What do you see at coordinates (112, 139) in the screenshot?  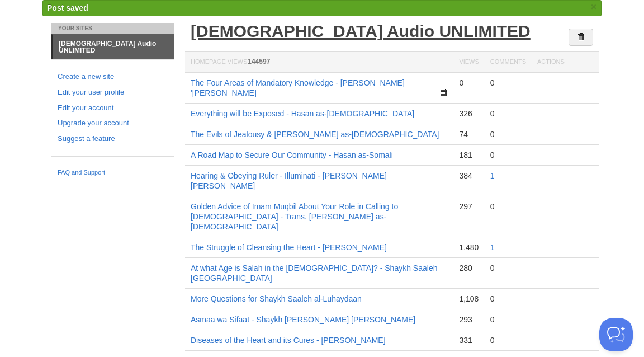 I see `a: Suggest a feature` at bounding box center [112, 139].